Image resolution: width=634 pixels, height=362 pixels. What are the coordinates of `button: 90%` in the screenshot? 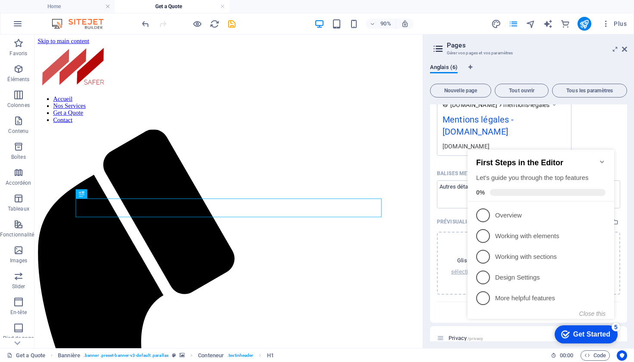 It's located at (381, 24).